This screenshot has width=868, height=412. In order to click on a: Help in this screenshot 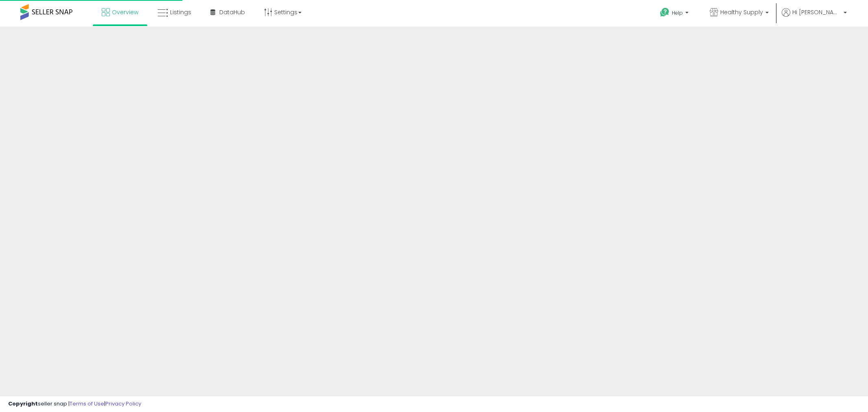, I will do `click(675, 14)`.